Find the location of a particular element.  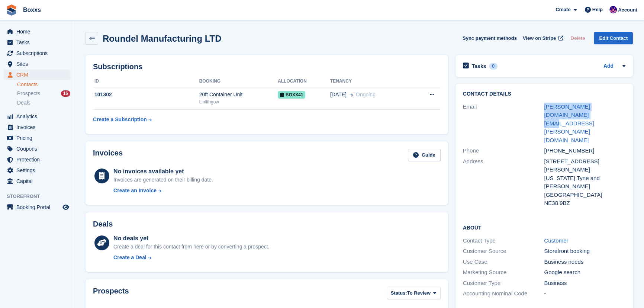

div: Create a Deal is located at coordinates (129, 257).